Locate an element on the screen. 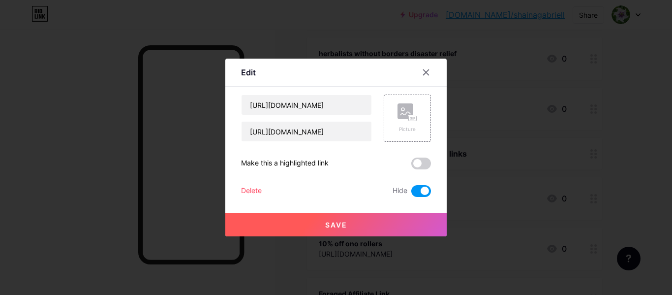 This screenshot has width=672, height=295. span: Save is located at coordinates (336, 224).